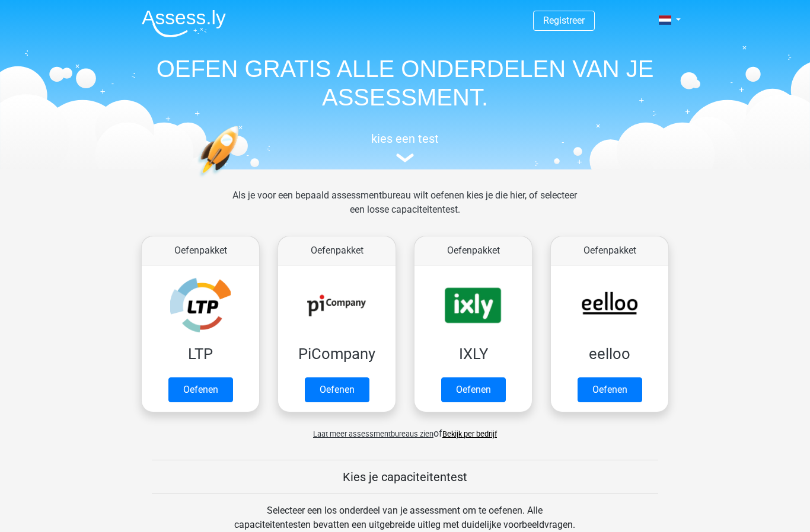 The height and width of the screenshot is (532, 810). I want to click on a: kies een test, so click(405, 147).